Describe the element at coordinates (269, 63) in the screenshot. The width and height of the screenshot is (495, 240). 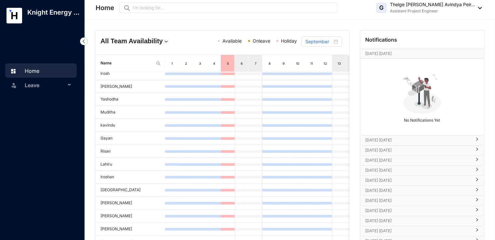
I see `div: 8` at that location.